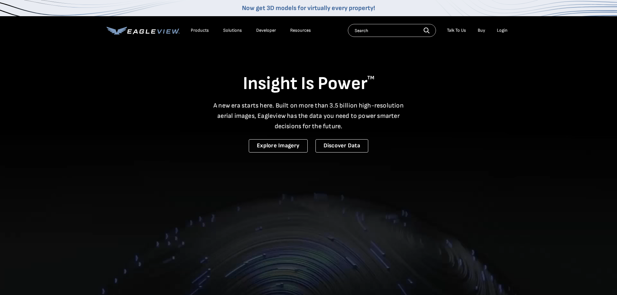 This screenshot has height=295, width=617. What do you see at coordinates (502, 30) in the screenshot?
I see `div: Login` at bounding box center [502, 30].